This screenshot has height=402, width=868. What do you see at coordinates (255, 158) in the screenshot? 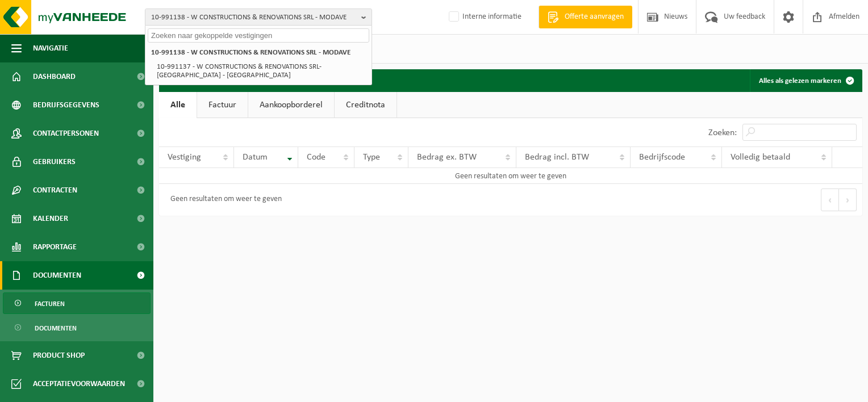
I see `span: Datum` at bounding box center [255, 158].